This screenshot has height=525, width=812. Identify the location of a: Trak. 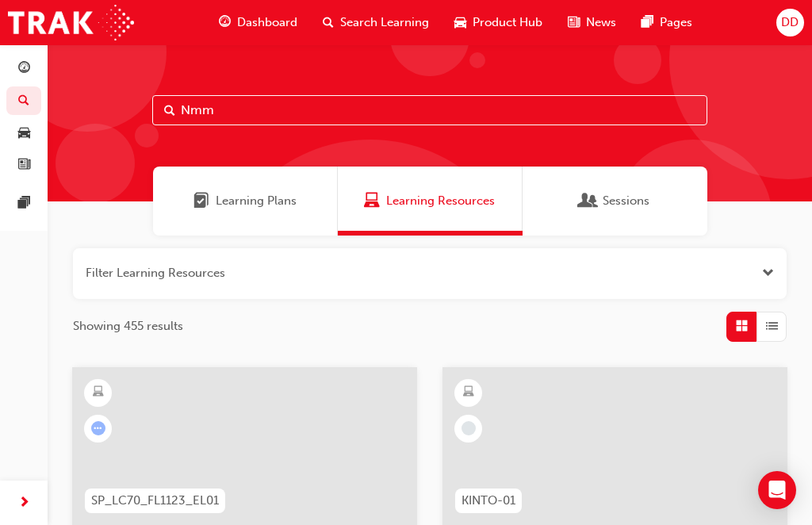
(71, 22).